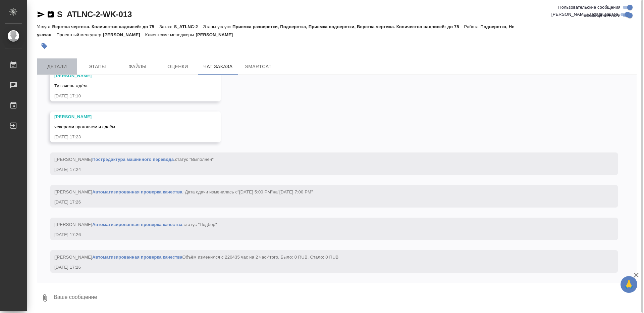  Describe the element at coordinates (44, 26) in the screenshot. I see `p: Услуга` at that location.